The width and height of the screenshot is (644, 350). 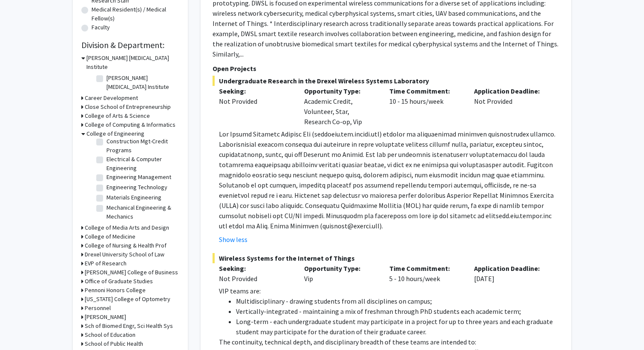 I want to click on div: Academic Credit, Volunteer, Star, Research Co-op, Vip, so click(x=340, y=106).